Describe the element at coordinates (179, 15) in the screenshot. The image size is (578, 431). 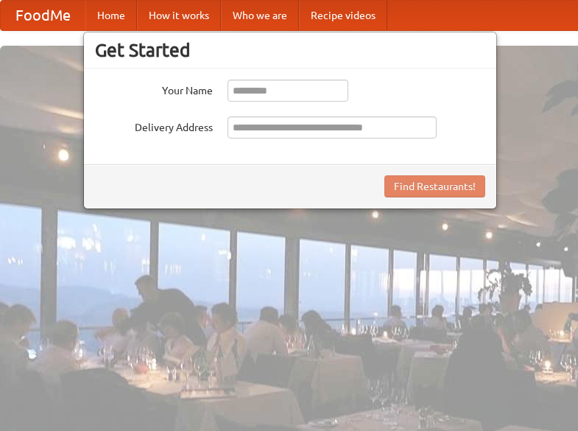
I see `a: How it works` at that location.